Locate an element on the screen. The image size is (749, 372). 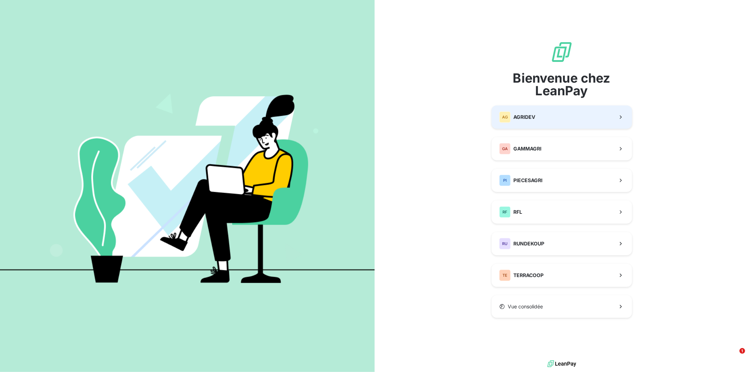
div: PI is located at coordinates (505, 180).